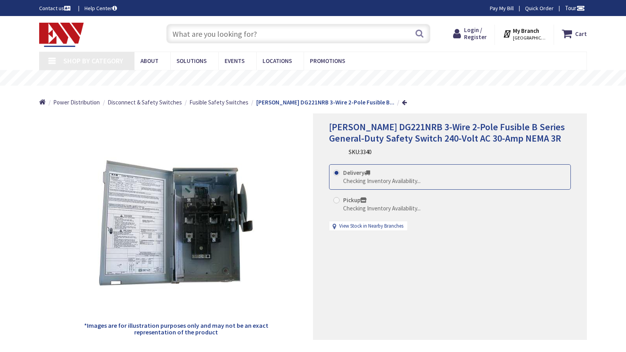  Describe the element at coordinates (277, 61) in the screenshot. I see `span: Locations` at that location.